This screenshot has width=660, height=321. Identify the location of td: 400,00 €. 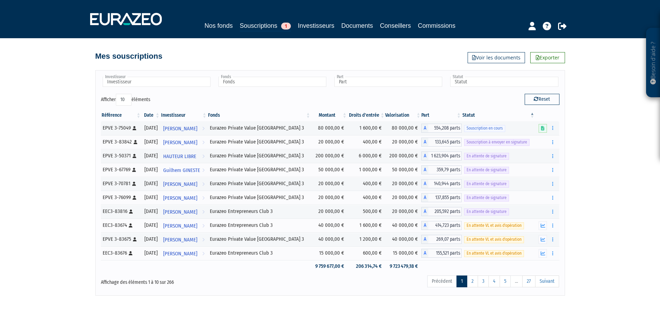
(366, 198).